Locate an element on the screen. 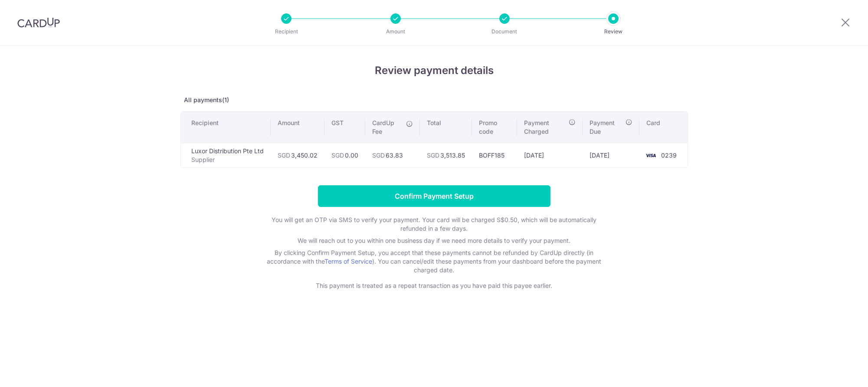 This screenshot has height=387, width=868. span: 0239 is located at coordinates (668, 155).